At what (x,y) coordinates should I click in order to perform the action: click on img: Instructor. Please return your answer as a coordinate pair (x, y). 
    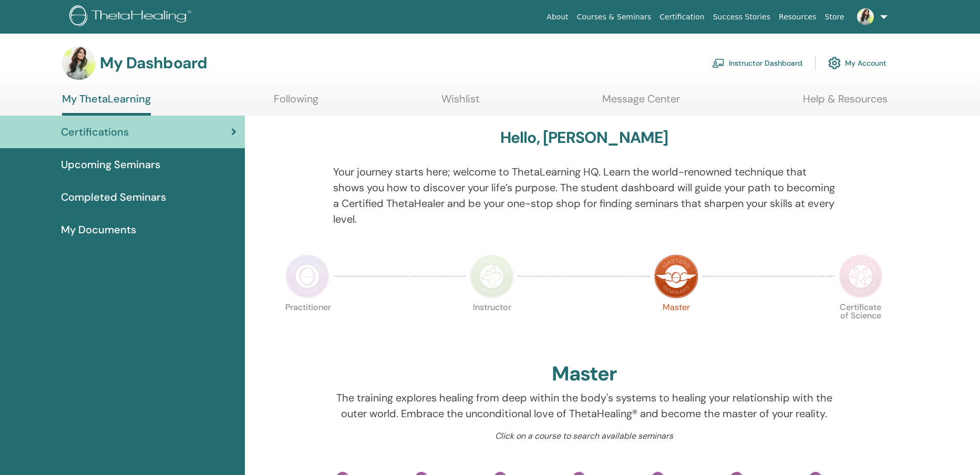
    Looking at the image, I should click on (492, 276).